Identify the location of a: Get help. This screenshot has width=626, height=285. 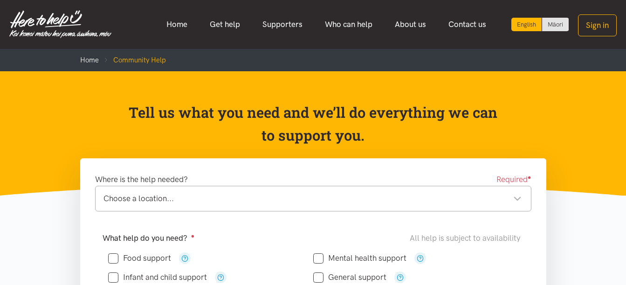
(225, 24).